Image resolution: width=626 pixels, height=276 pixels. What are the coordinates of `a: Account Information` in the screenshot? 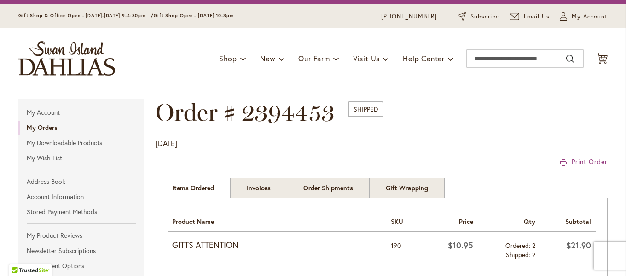 It's located at (81, 197).